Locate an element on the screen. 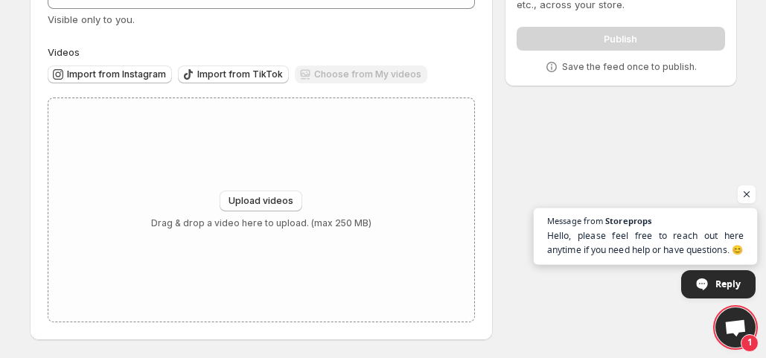 This screenshot has width=766, height=358. span: 1 is located at coordinates (750, 343).